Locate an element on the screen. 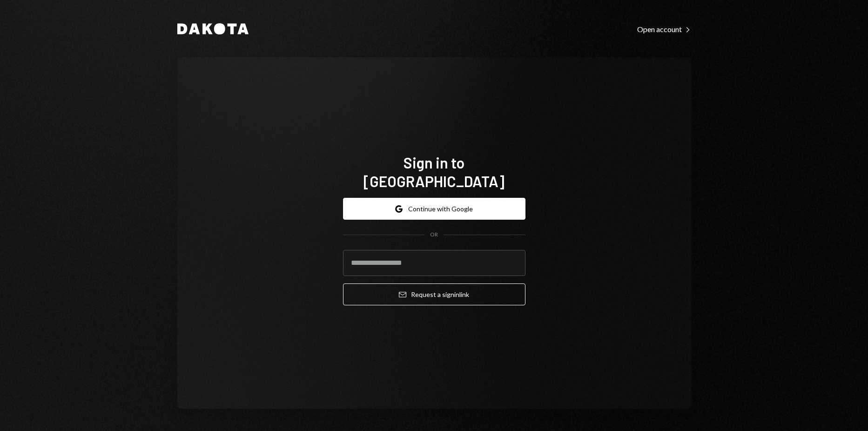  button: Request a signinlink is located at coordinates (434, 294).